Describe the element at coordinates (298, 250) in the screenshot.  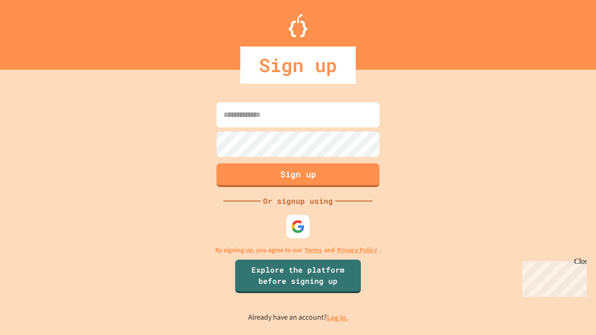
I see `p: By signing up, you agree to our and .` at that location.